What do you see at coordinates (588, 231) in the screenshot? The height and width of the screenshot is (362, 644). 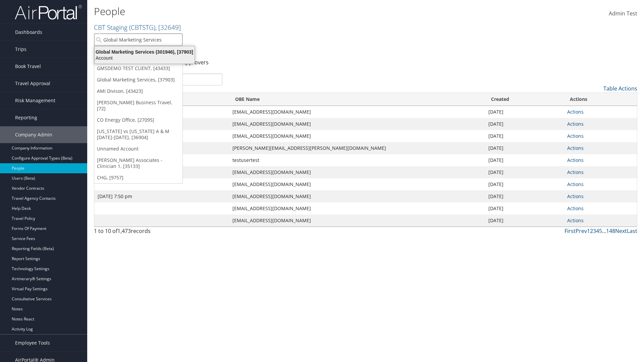 I see `a: 1` at bounding box center [588, 231].